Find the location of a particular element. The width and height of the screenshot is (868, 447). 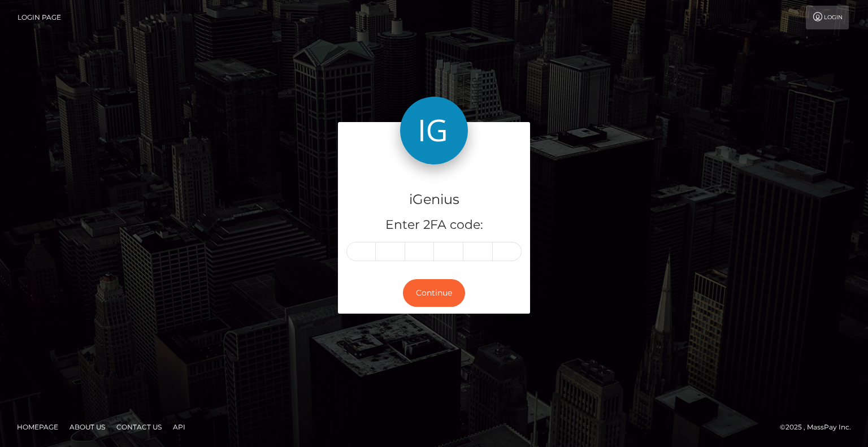

a: Homepage is located at coordinates (37, 426).